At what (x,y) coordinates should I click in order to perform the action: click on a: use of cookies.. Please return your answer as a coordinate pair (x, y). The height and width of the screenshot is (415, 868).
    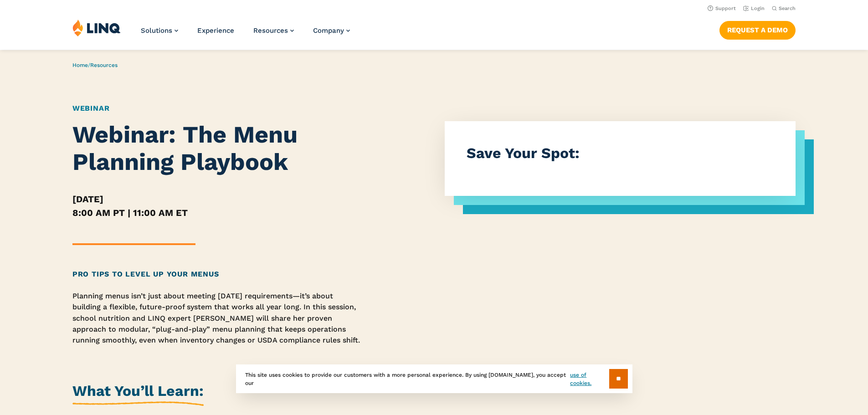
    Looking at the image, I should click on (589, 379).